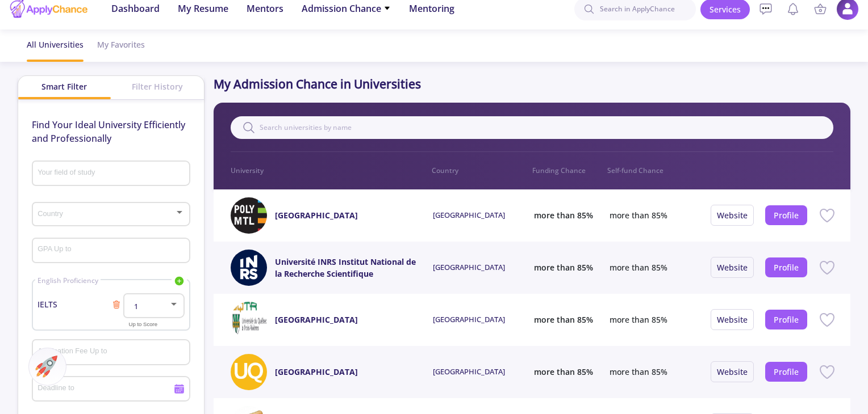 This screenshot has width=868, height=414. Describe the element at coordinates (432, 8) in the screenshot. I see `span: Mentoring` at that location.